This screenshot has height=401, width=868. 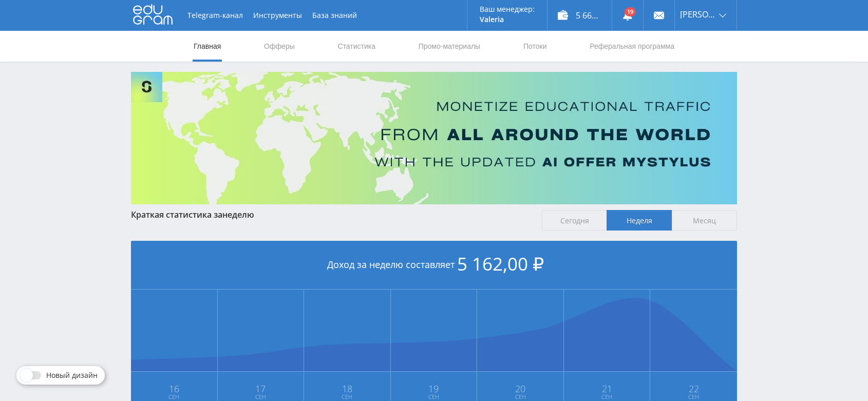 I want to click on a: Статистика, so click(x=356, y=46).